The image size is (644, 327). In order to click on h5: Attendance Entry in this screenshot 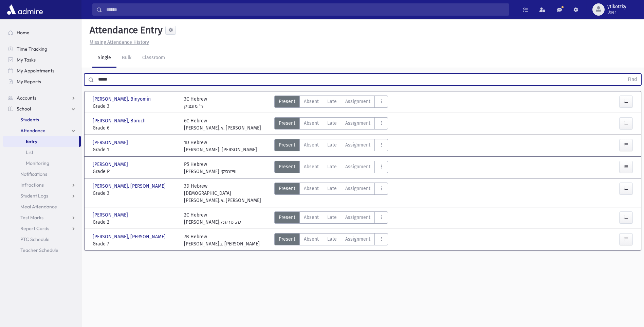, I will do `click(125, 30)`.